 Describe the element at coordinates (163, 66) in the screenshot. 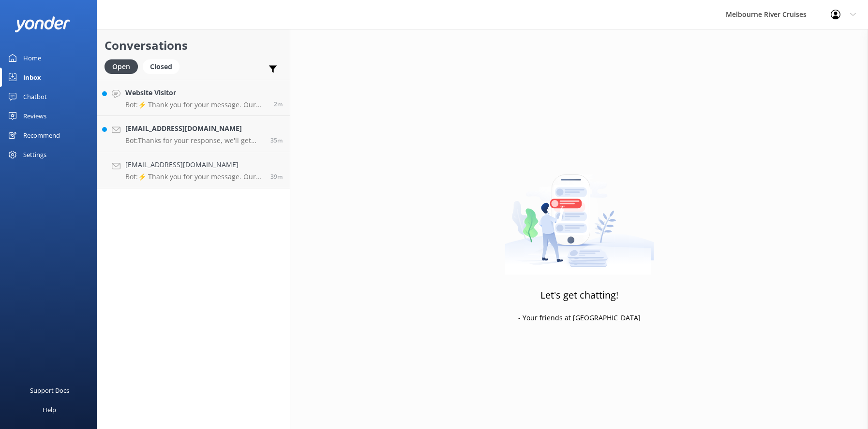

I see `a: Closed` at that location.